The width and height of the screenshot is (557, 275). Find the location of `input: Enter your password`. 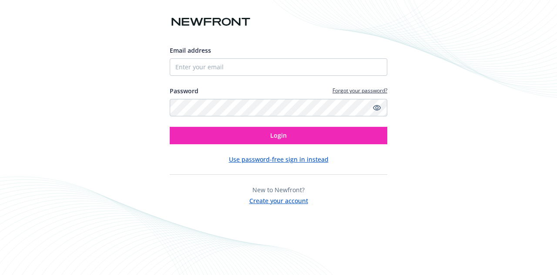

input: Enter your password is located at coordinates (279, 108).